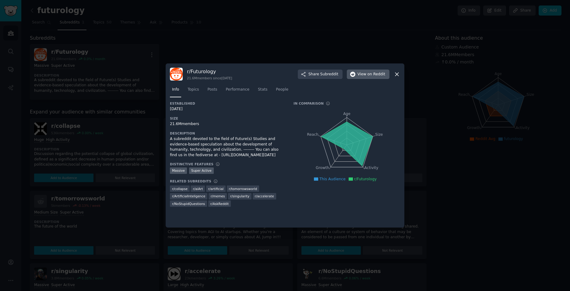 The height and width of the screenshot is (291, 570). What do you see at coordinates (228, 103) in the screenshot?
I see `h3: Established` at bounding box center [228, 103].